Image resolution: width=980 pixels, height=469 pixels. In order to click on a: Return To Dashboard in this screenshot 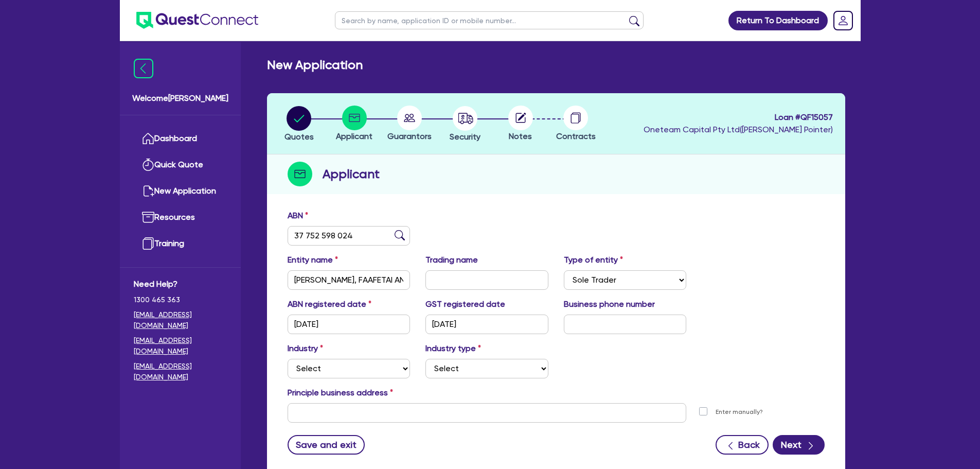, I will do `click(778, 21)`.